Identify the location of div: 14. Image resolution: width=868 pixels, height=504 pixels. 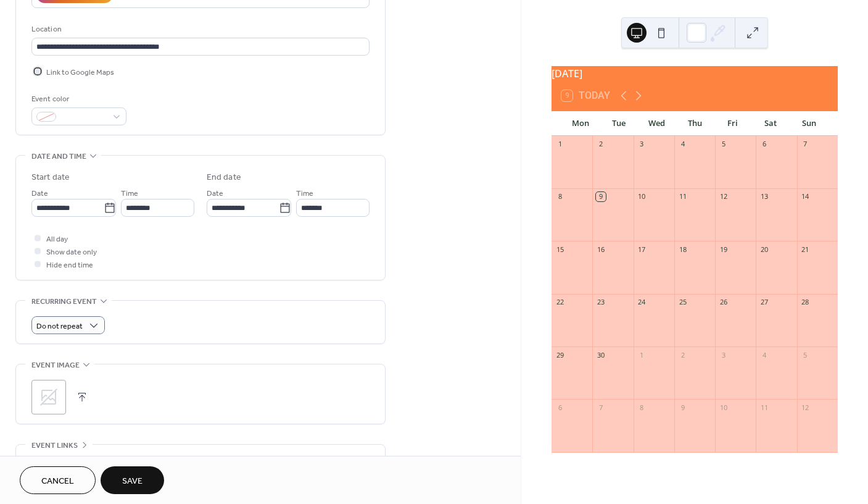
(805, 196).